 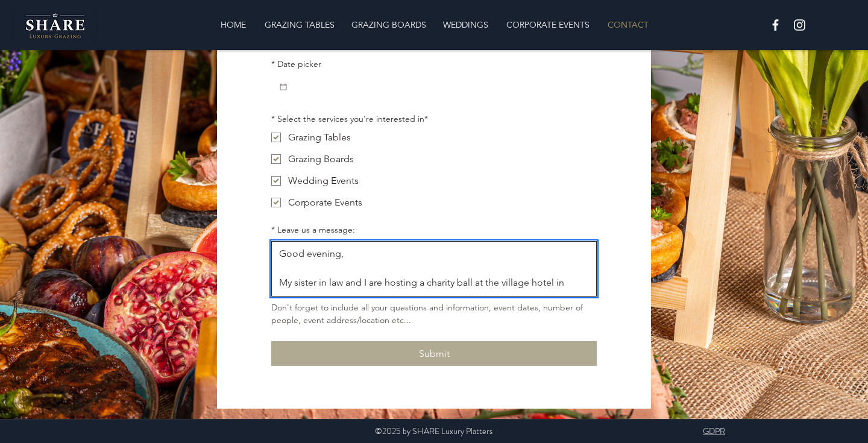 I want to click on a: White Facebook Icon, so click(x=775, y=24).